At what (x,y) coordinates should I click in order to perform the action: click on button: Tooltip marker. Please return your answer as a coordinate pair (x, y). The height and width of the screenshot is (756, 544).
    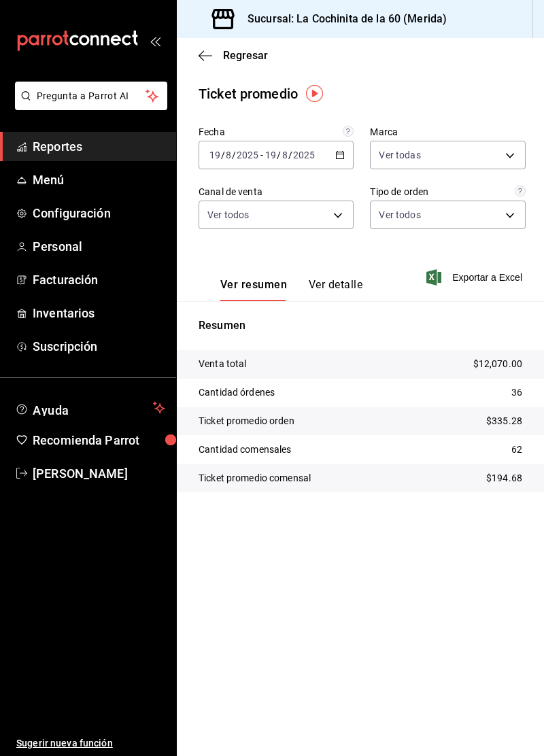
    Looking at the image, I should click on (314, 93).